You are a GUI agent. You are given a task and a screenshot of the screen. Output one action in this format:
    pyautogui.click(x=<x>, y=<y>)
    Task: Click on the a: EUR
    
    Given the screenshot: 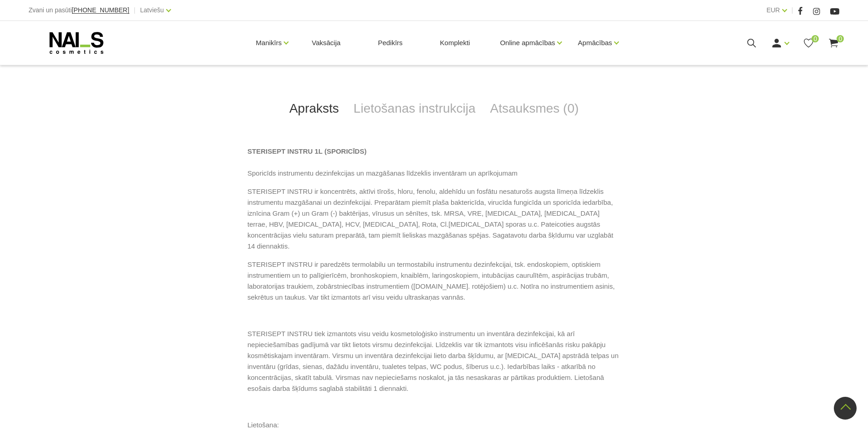 What is the action you would take?
    pyautogui.click(x=773, y=10)
    